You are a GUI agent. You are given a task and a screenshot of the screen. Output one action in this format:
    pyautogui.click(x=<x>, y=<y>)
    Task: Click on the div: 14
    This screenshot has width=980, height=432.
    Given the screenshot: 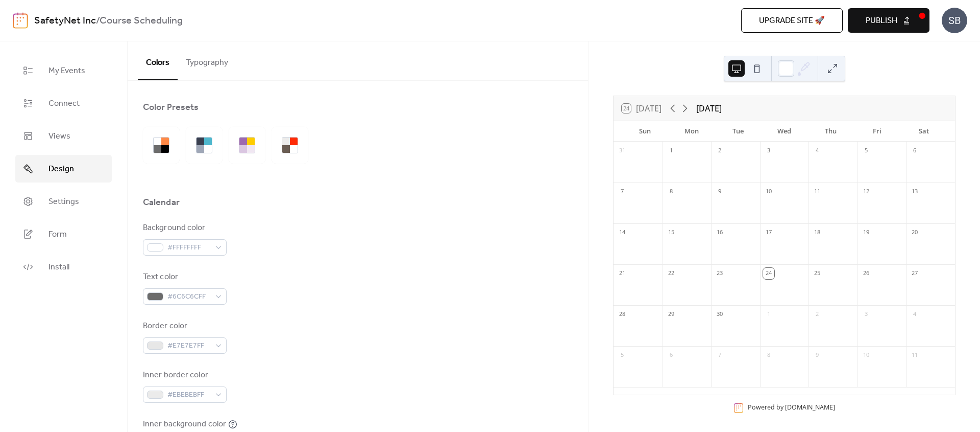 What is the action you would take?
    pyautogui.click(x=622, y=232)
    